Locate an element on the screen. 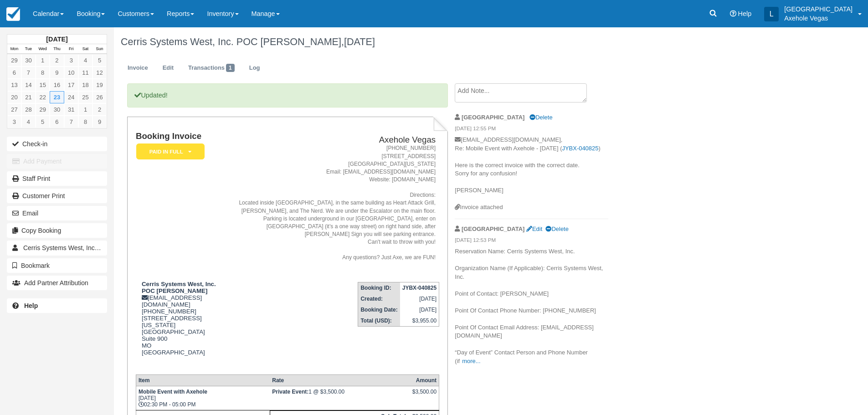 The height and width of the screenshot is (415, 868). p: Reservation Name: Cerris Systems West, Inc. Organization Name (If Applicable): Cerris Systems Wes... is located at coordinates (531, 306).